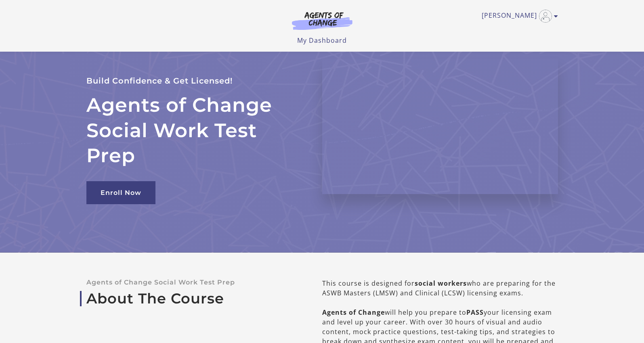  What do you see at coordinates (322, 20) in the screenshot?
I see `img: Agents of Change Logo` at bounding box center [322, 20].